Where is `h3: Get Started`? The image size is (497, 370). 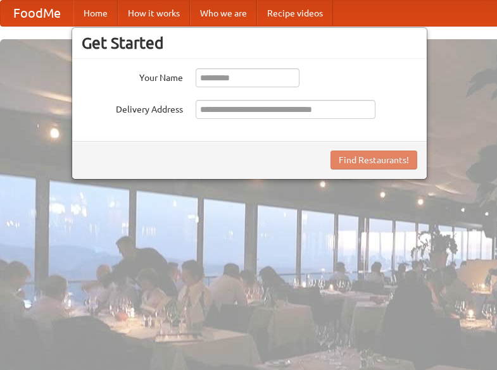
h3: Get Started is located at coordinates (249, 43).